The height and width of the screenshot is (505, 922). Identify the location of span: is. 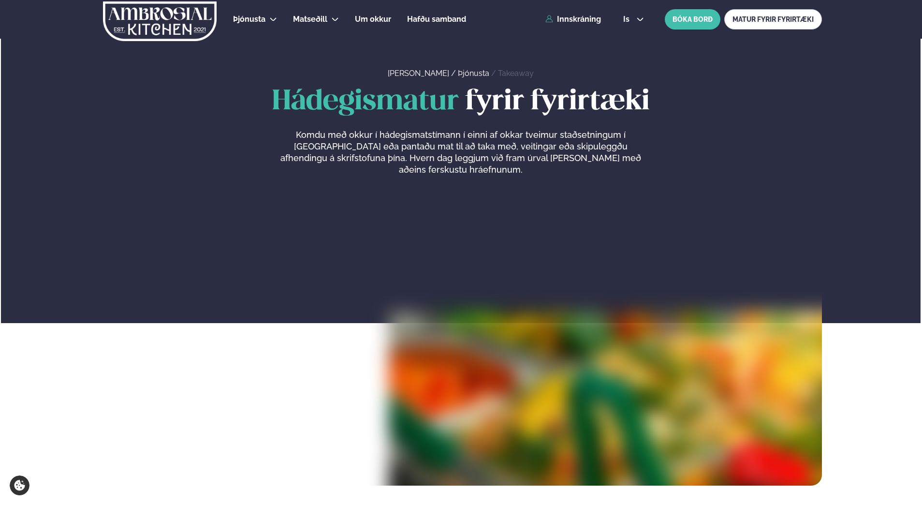
(628, 19).